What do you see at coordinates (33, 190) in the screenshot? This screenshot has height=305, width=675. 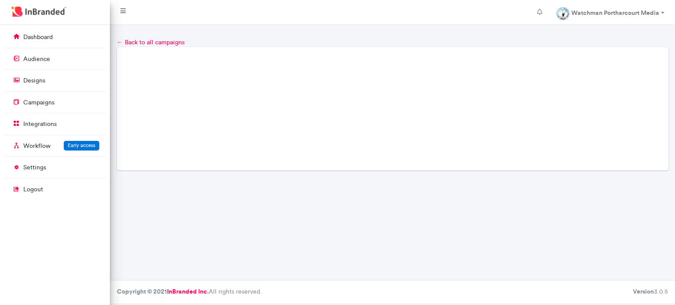 I see `p: logout` at bounding box center [33, 190].